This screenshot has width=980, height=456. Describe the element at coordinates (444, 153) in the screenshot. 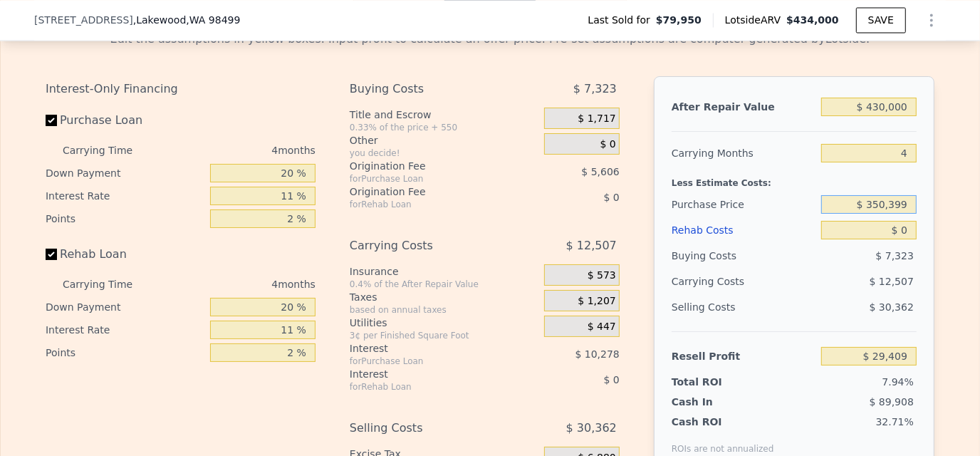

I see `div: you decide!` at that location.